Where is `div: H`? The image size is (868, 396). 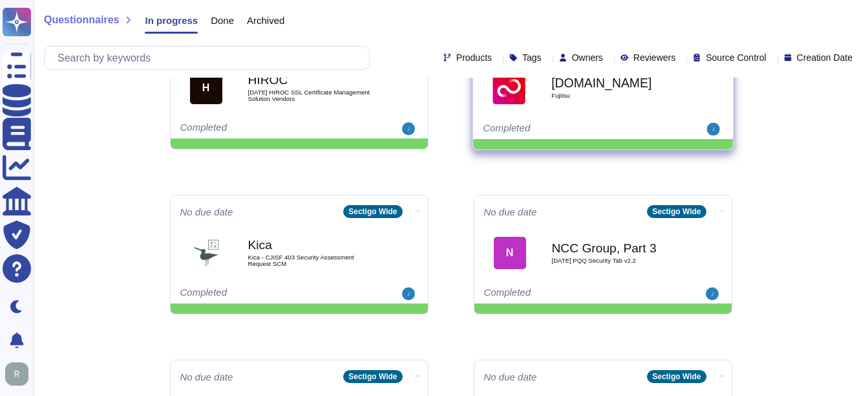
div: H is located at coordinates (206, 88).